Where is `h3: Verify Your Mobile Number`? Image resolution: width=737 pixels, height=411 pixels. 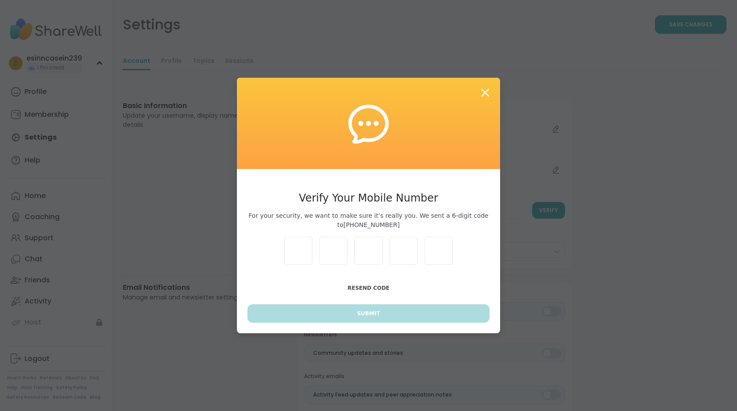
h3: Verify Your Mobile Number is located at coordinates (369, 198).